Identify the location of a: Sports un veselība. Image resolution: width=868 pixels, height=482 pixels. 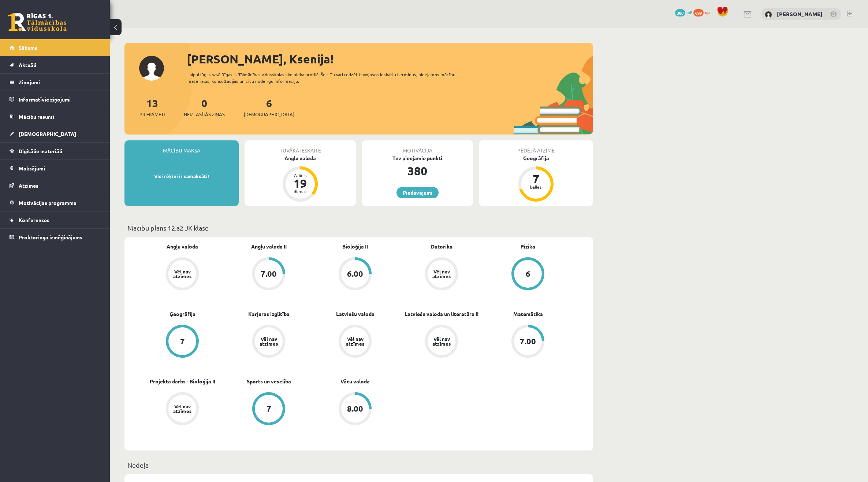
(268, 381).